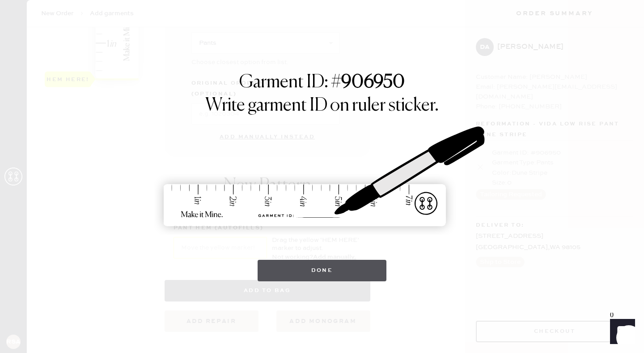 The height and width of the screenshot is (353, 644). What do you see at coordinates (322, 177) in the screenshot?
I see `img: ruler-sticker-sharpie.svg` at bounding box center [322, 177].